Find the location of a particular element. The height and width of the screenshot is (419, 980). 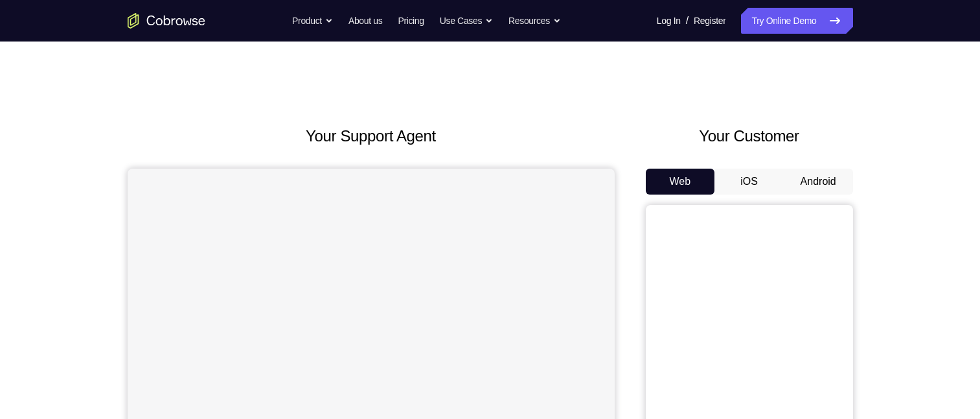

a: Register is located at coordinates (709, 21).